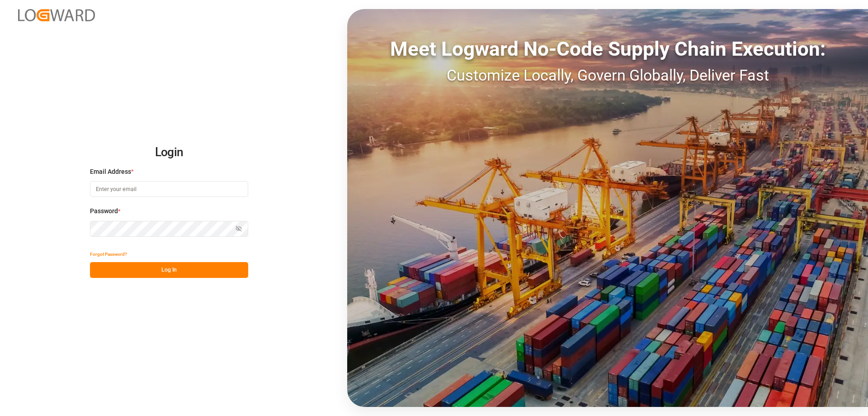 The height and width of the screenshot is (416, 868). What do you see at coordinates (169, 189) in the screenshot?
I see `input: Enter your email` at bounding box center [169, 189].